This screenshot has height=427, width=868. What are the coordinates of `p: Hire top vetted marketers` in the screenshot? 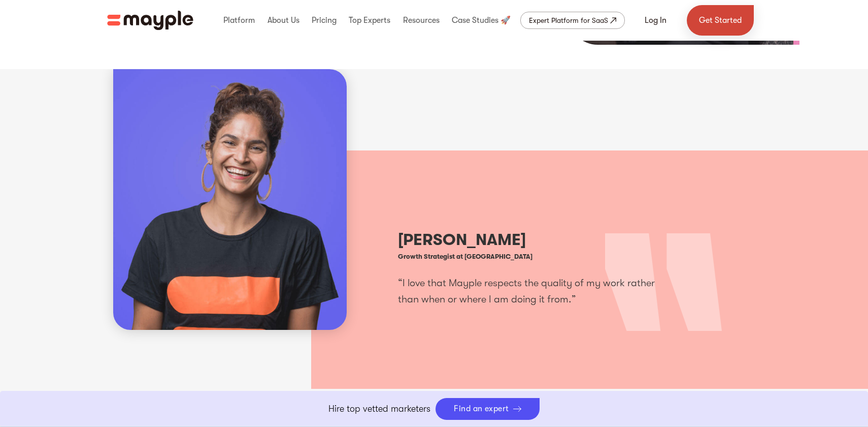 It's located at (379, 409).